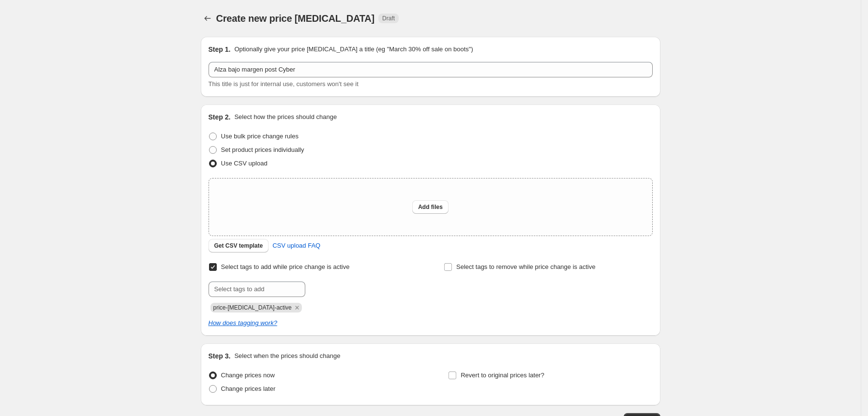  I want to click on span: This title is just for internal use, customers won't see it, so click(284, 84).